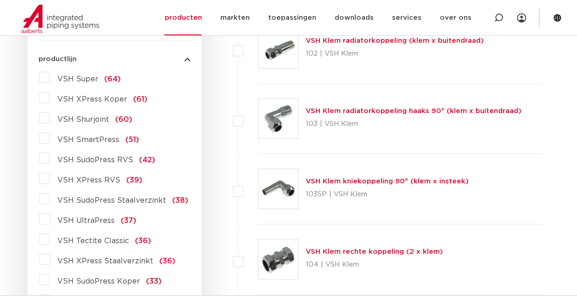 This screenshot has width=577, height=296. I want to click on img: Thumbnail for VSH Klem kniekoppeling 90° (klem x insteek), so click(278, 189).